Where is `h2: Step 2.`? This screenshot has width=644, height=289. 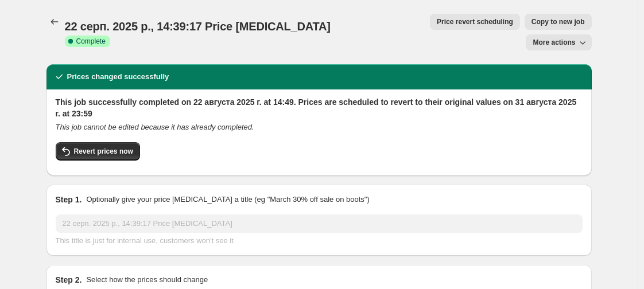 h2: Step 2. is located at coordinates (69, 280).